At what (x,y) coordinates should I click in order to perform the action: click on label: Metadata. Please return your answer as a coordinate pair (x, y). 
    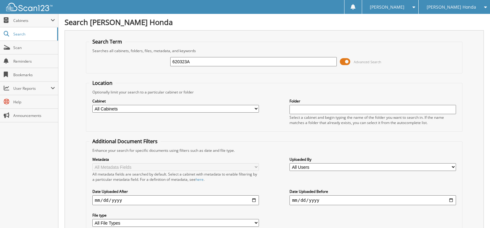
    Looking at the image, I should click on (176, 159).